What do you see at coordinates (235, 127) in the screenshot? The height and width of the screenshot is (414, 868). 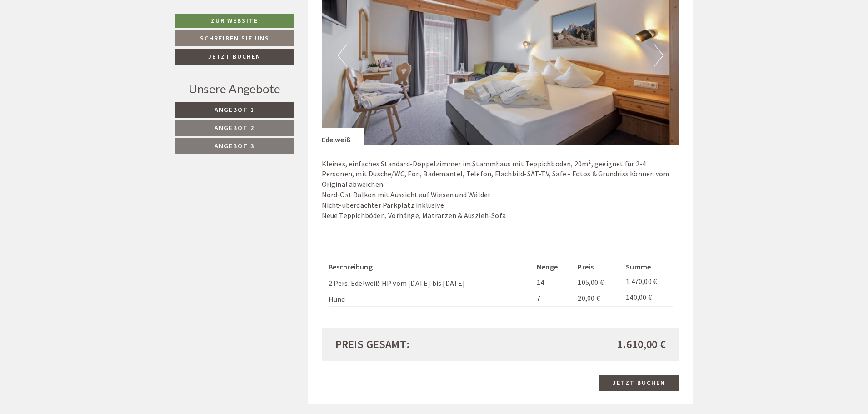 I see `span: Angebot 2` at bounding box center [235, 127].